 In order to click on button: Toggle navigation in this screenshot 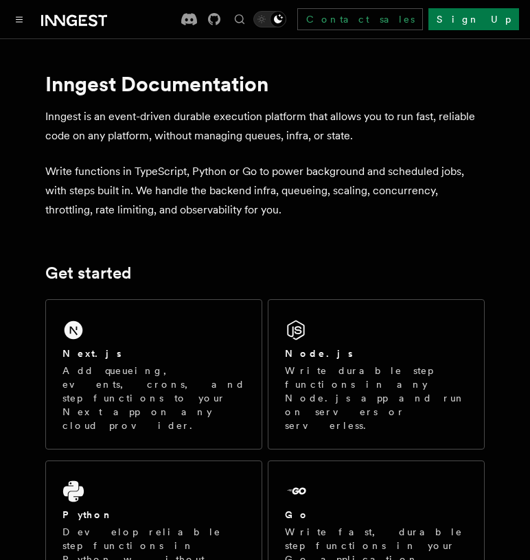, I will do `click(19, 19)`.